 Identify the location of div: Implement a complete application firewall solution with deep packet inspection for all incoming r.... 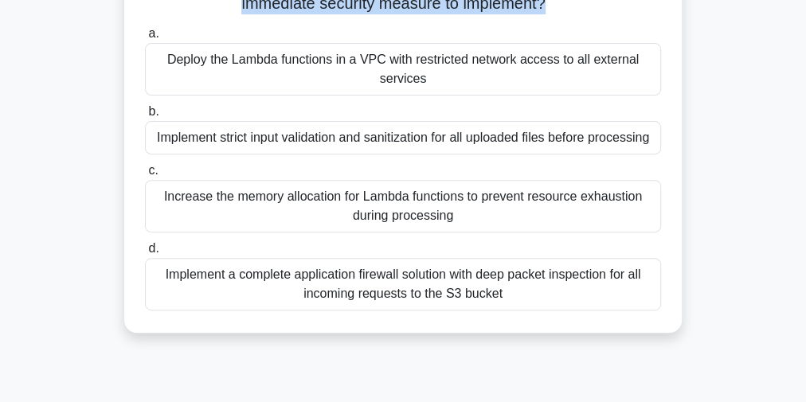
(403, 284).